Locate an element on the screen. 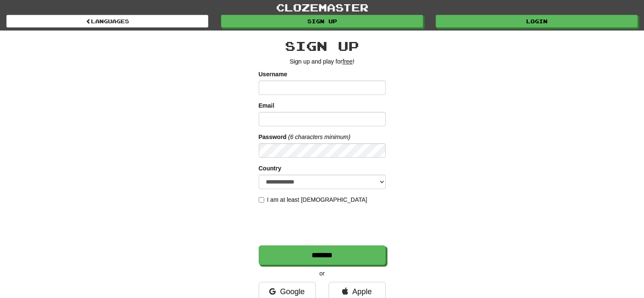 Image resolution: width=644 pixels, height=298 pixels. label: Email is located at coordinates (266, 106).